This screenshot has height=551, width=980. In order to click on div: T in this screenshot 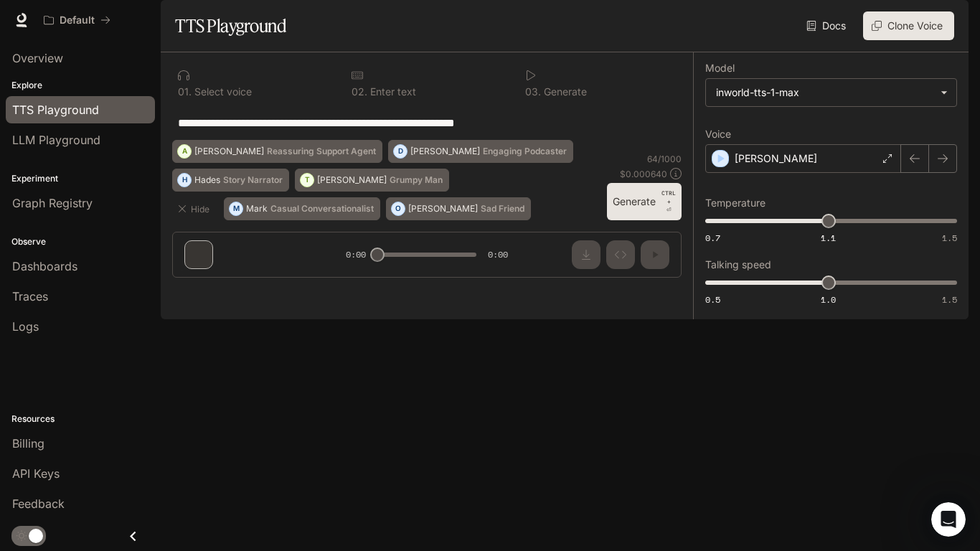, I will do `click(307, 180)`.